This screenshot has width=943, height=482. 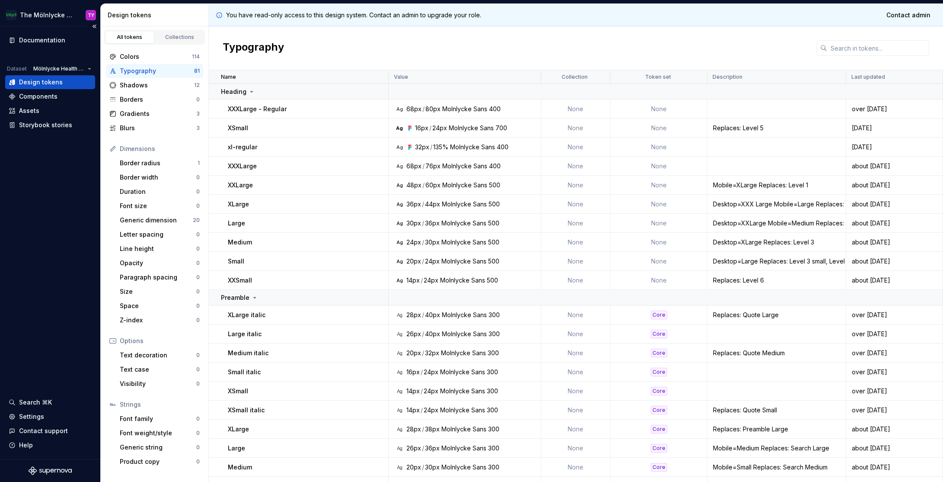 I want to click on a: Font size0, so click(x=160, y=206).